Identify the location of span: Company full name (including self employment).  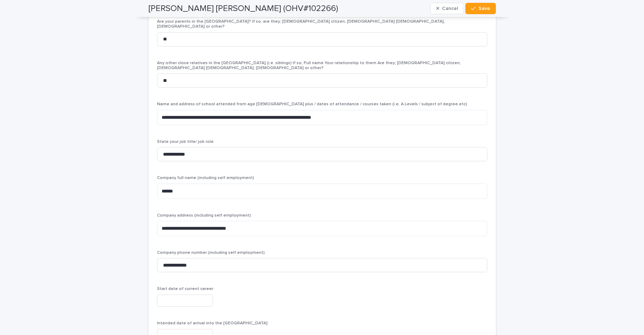
(205, 178).